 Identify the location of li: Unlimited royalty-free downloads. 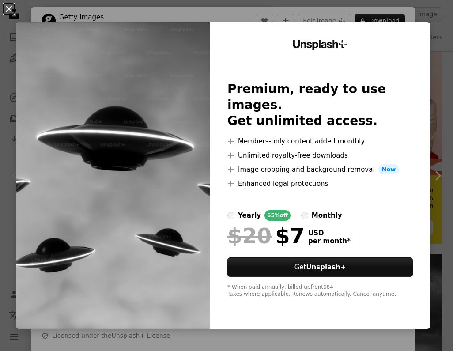
(320, 156).